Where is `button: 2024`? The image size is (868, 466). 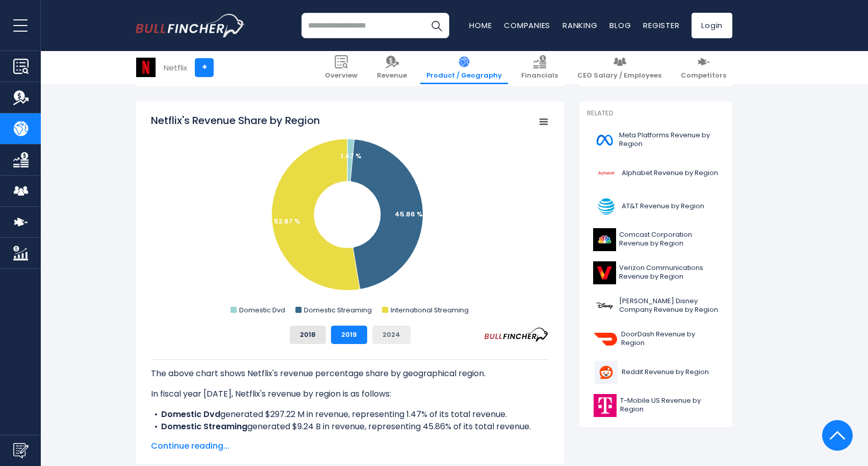 button: 2024 is located at coordinates (391, 335).